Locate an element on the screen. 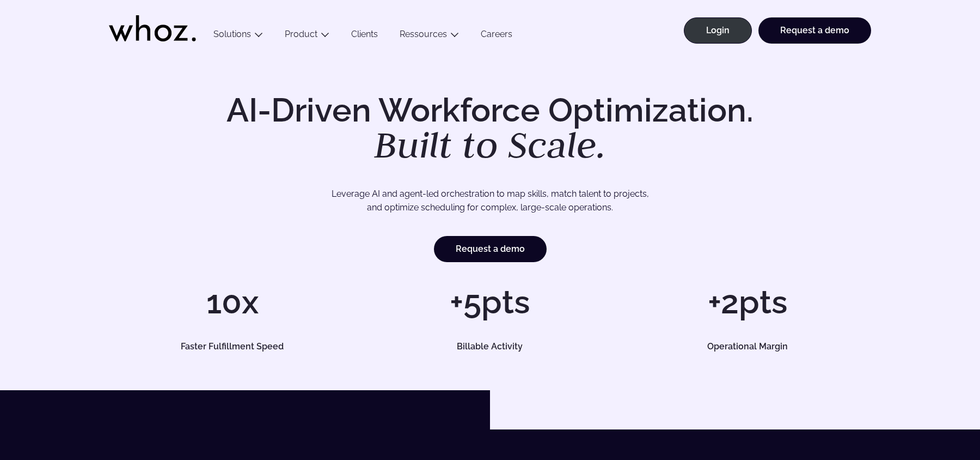  h5: Faster Fulfillment Speed is located at coordinates (233, 346).